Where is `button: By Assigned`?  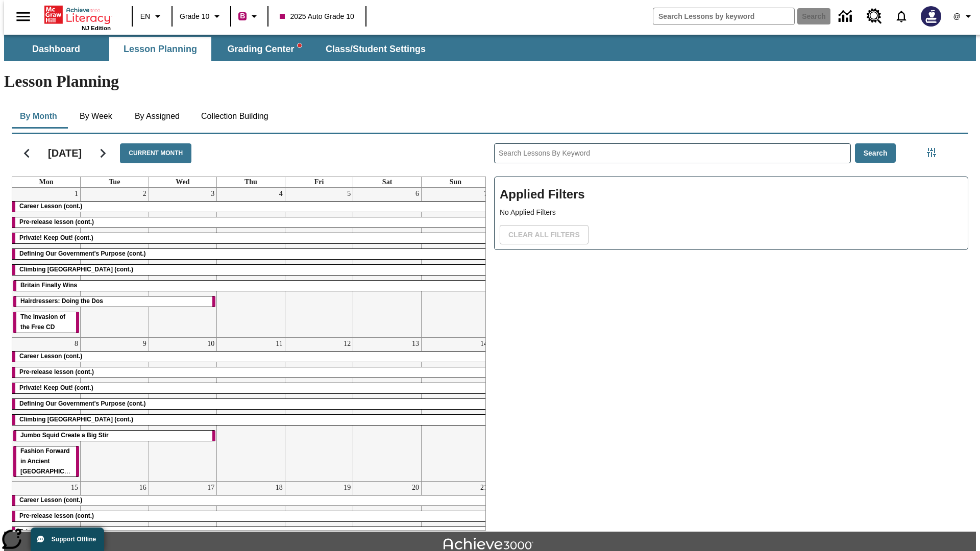
button: By Assigned is located at coordinates (157, 116).